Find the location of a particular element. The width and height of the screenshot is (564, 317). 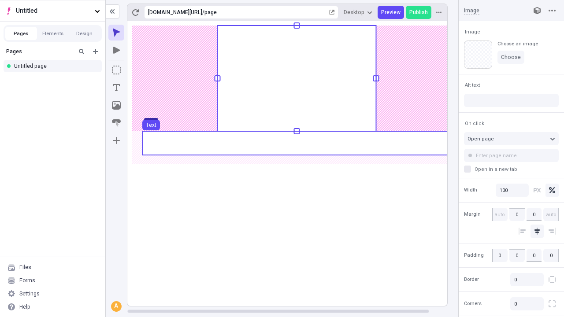

span: Desktop is located at coordinates (354, 12).